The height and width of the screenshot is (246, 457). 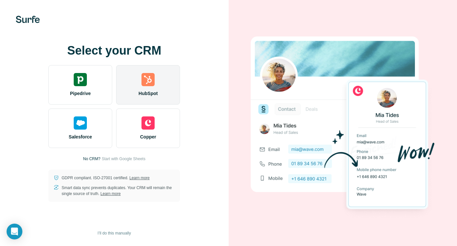 What do you see at coordinates (92, 159) in the screenshot?
I see `p: No CRM?` at bounding box center [92, 159].